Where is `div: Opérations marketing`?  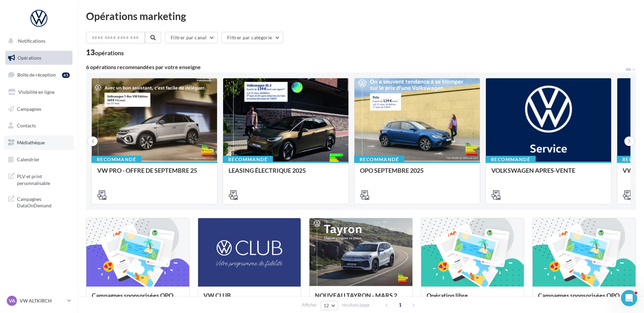
div: Opérations marketing is located at coordinates (361, 16).